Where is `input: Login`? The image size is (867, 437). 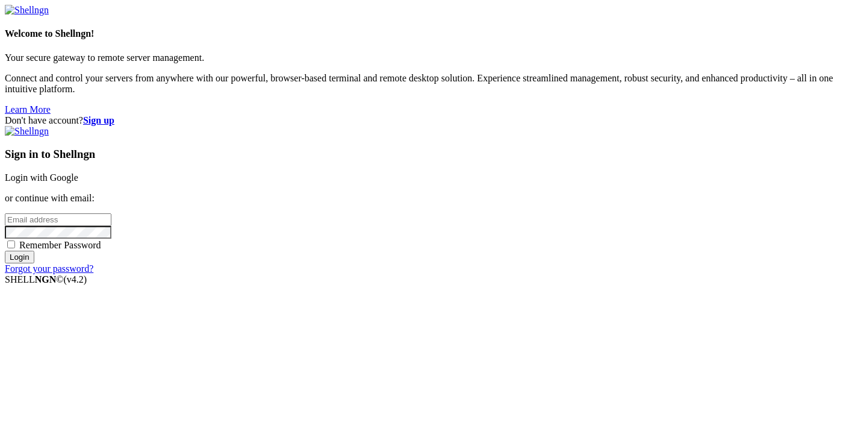 input: Login is located at coordinates (19, 257).